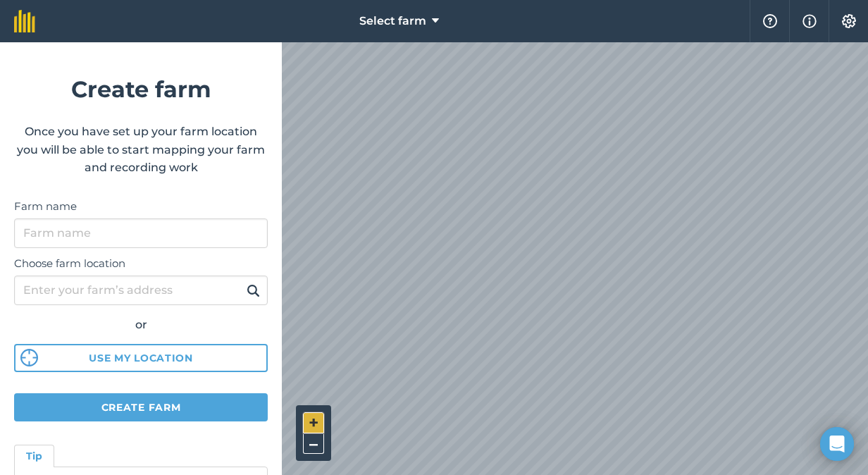 The width and height of the screenshot is (868, 475). Describe the element at coordinates (392, 21) in the screenshot. I see `span: Select farm` at that location.